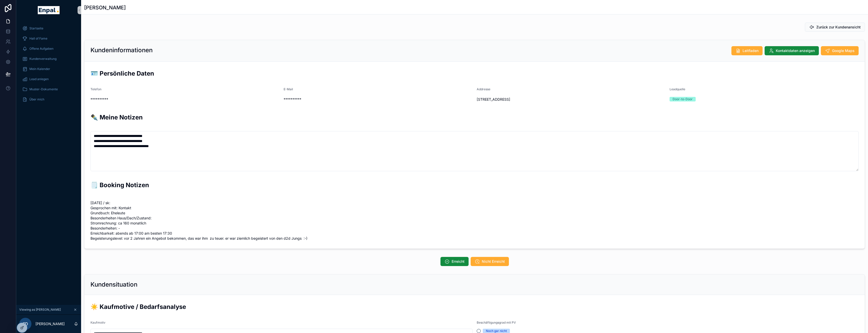 The image size is (868, 333). Describe the element at coordinates (48, 10) in the screenshot. I see `img: App logo` at that location.